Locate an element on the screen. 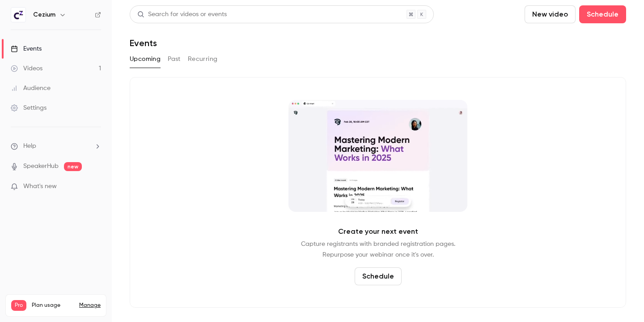 This screenshot has height=322, width=644. li: help-dropdown-opener is located at coordinates (56, 146).